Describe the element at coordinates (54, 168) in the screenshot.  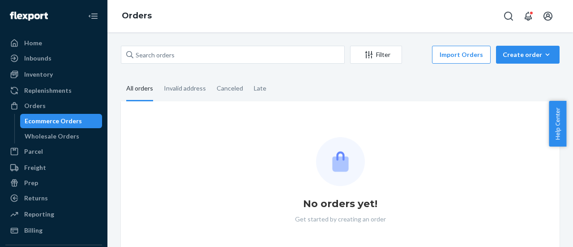
I see `a: Freight` at that location.